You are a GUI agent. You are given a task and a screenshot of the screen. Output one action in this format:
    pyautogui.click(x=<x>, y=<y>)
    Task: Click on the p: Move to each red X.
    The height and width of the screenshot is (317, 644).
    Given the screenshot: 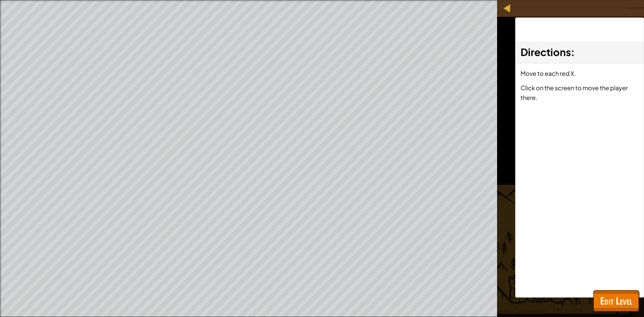 What is the action you would take?
    pyautogui.click(x=580, y=73)
    